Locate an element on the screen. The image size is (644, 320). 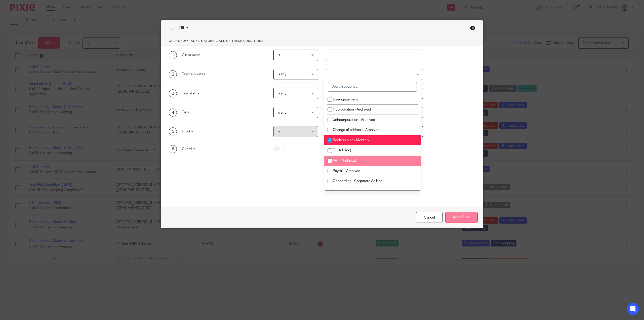
span: T1 (Ad Hoc) is located at coordinates (342, 150).